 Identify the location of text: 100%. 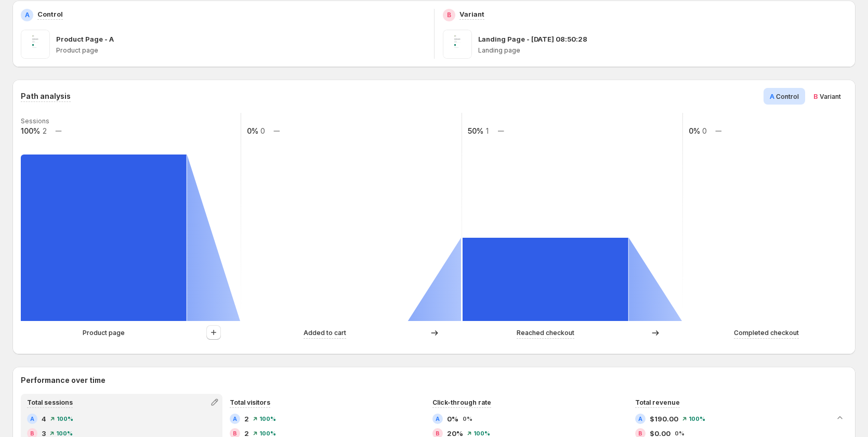
(30, 131).